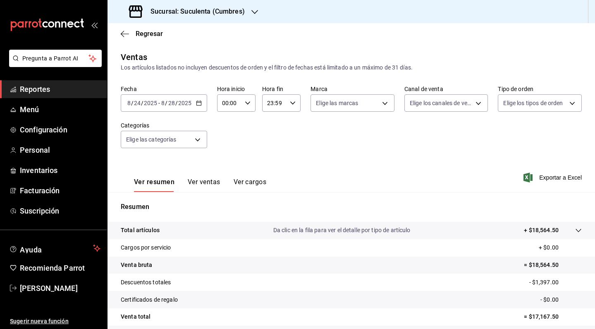 The height and width of the screenshot is (329, 595). I want to click on label: Hora fin, so click(281, 89).